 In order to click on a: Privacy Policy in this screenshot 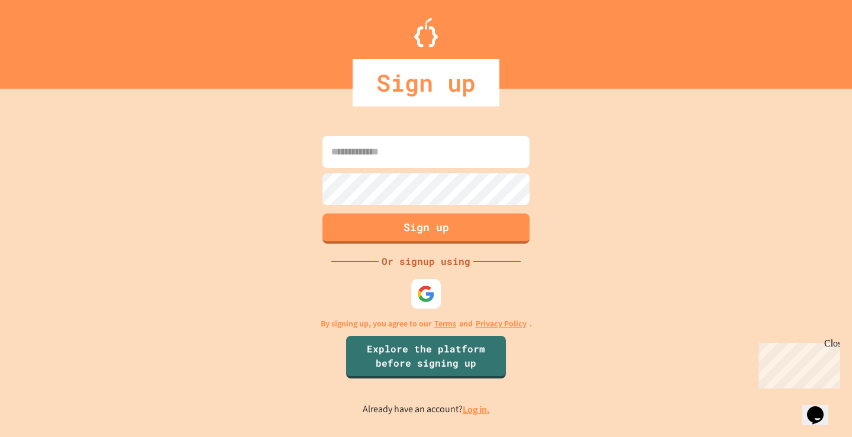, I will do `click(501, 324)`.